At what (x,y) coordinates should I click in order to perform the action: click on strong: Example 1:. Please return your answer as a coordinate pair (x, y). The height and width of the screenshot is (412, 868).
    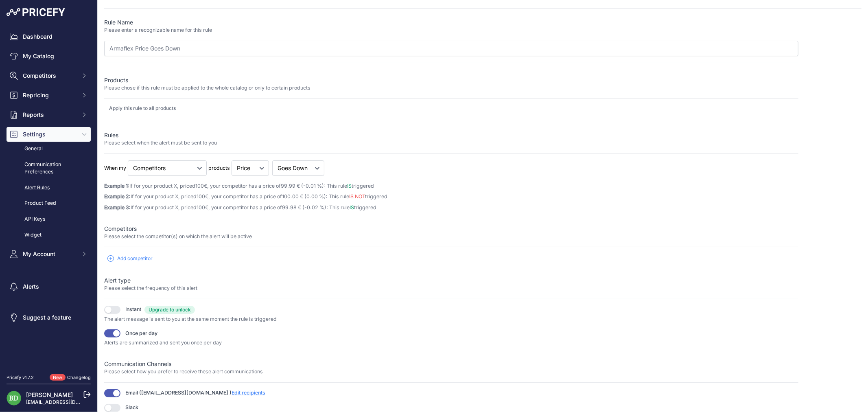
    Looking at the image, I should click on (117, 186).